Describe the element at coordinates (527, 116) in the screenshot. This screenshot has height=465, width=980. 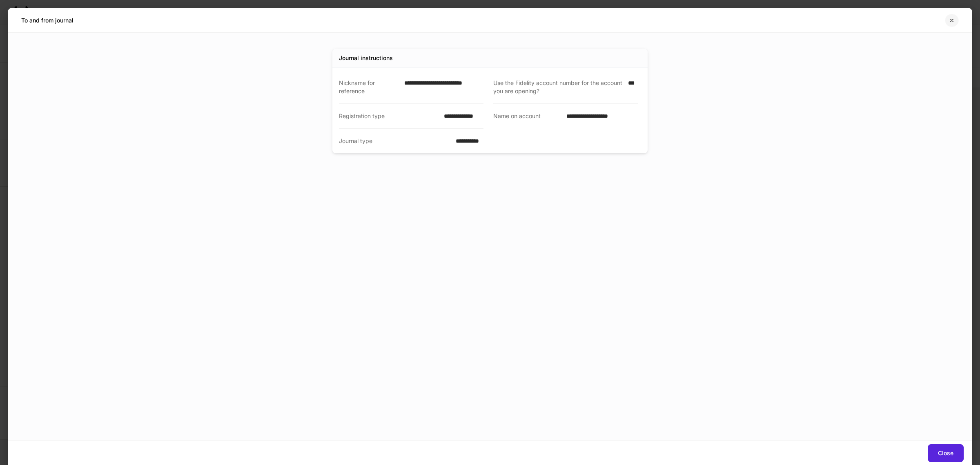
I see `div: Name on account` at that location.